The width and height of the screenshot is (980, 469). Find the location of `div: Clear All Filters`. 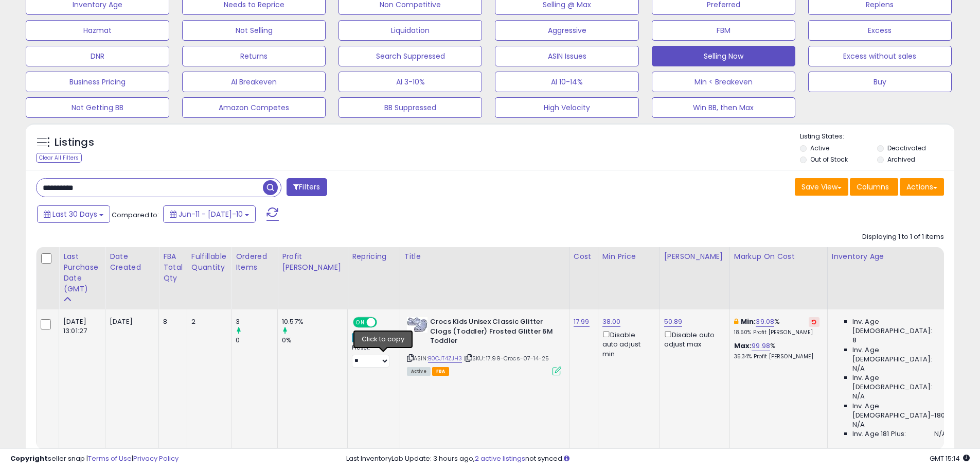

div: Clear All Filters is located at coordinates (59, 158).